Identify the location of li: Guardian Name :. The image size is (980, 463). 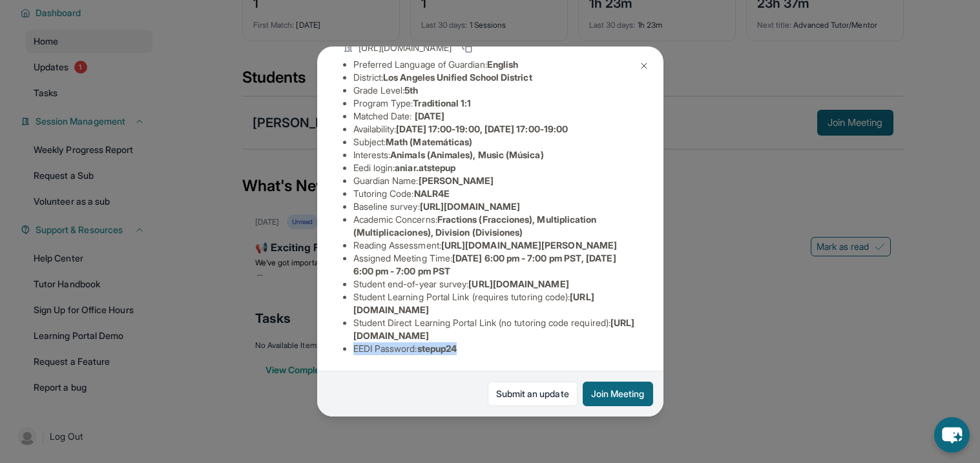
(496, 181).